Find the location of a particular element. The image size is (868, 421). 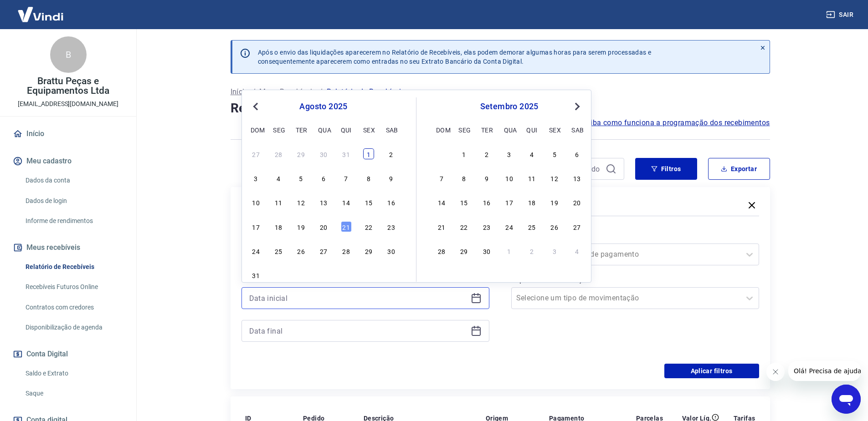

div: Choose sábado, 16 de agosto de 2025 is located at coordinates (391, 202).